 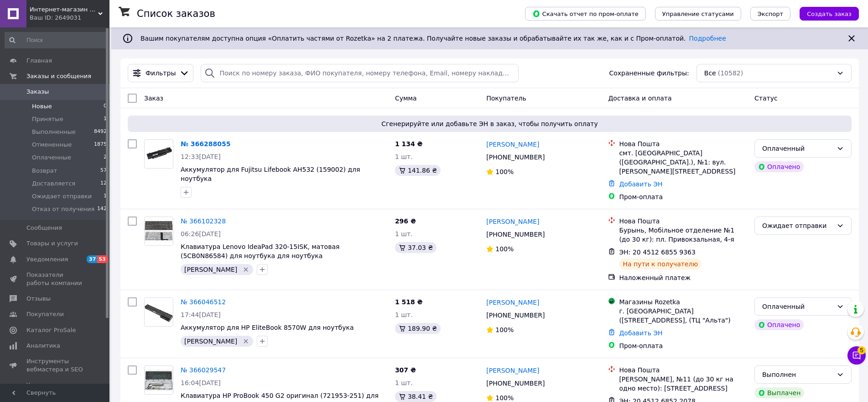 What do you see at coordinates (683, 278) in the screenshot?
I see `div: Наложенный платеж` at bounding box center [683, 278].